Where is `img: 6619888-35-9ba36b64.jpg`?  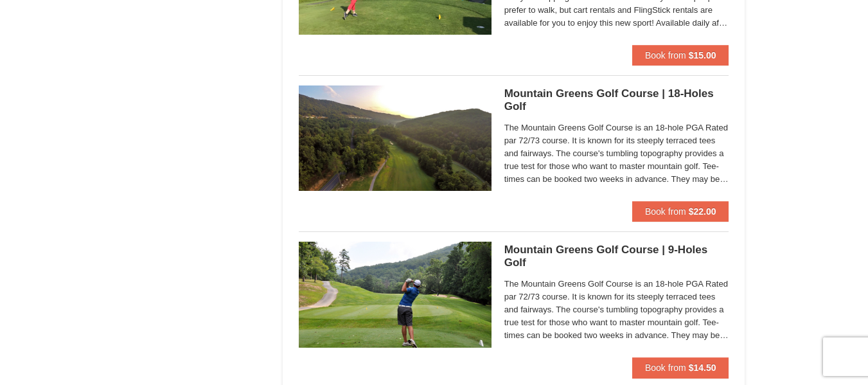 img: 6619888-35-9ba36b64.jpg is located at coordinates (395, 294).